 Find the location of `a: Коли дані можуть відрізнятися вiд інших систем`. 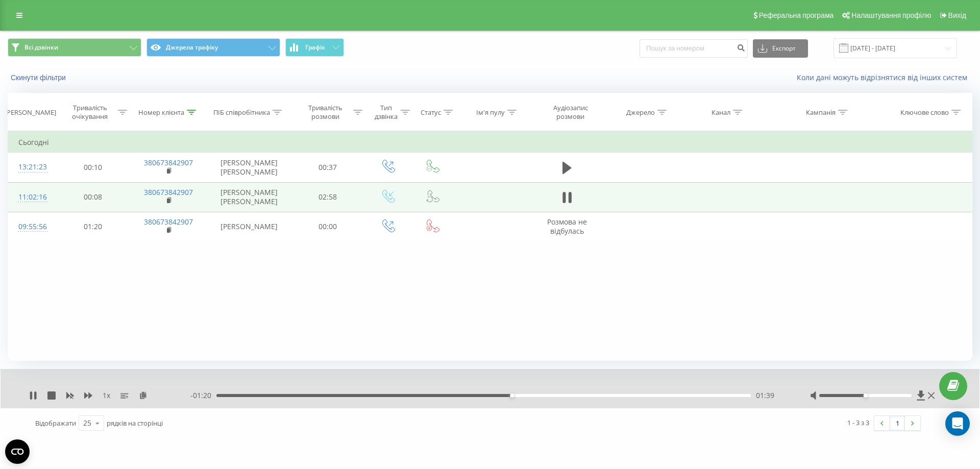

a: Коли дані можуть відрізнятися вiд інших систем is located at coordinates (885, 77).